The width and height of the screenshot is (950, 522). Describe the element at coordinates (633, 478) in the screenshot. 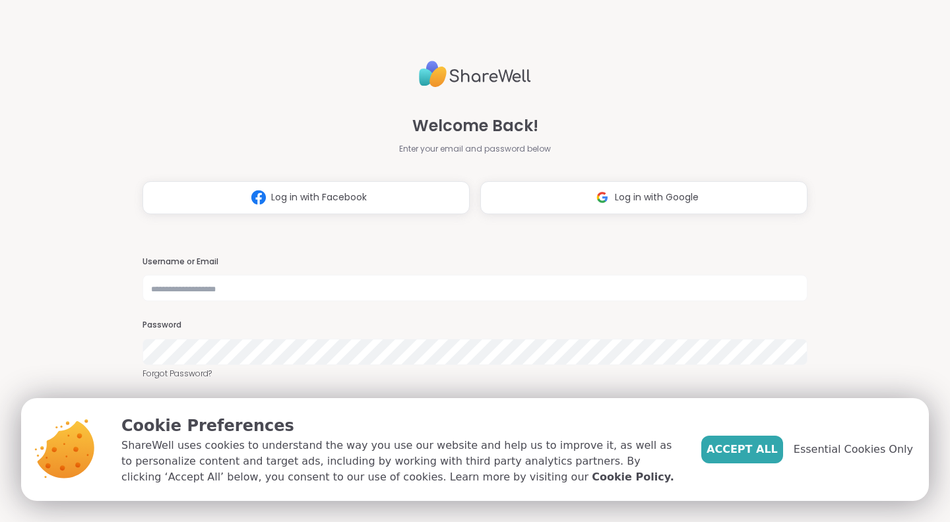

I see `a: Cookie Policy.` at that location.